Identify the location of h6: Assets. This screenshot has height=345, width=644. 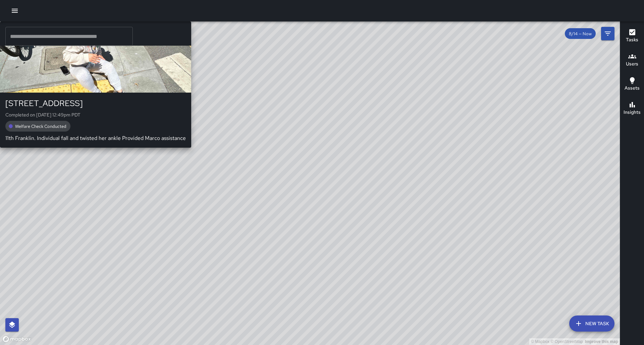
(632, 89).